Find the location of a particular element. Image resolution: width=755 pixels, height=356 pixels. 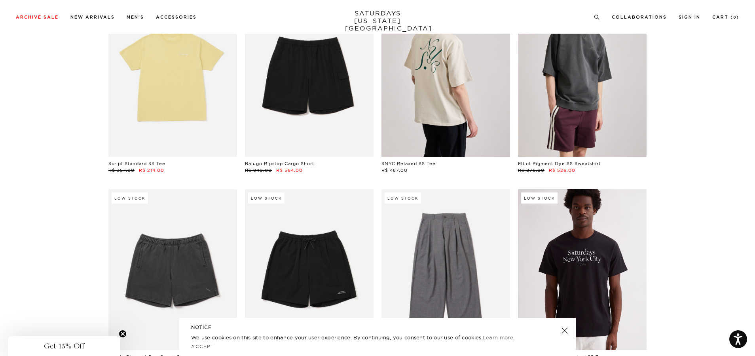

a: Cart (0) is located at coordinates (725, 17).